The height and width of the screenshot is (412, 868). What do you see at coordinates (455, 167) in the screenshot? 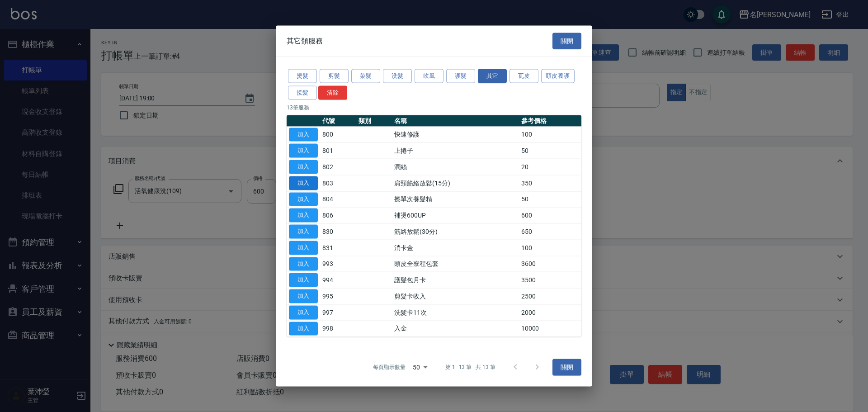
I see `td: 潤絲` at bounding box center [455, 167].